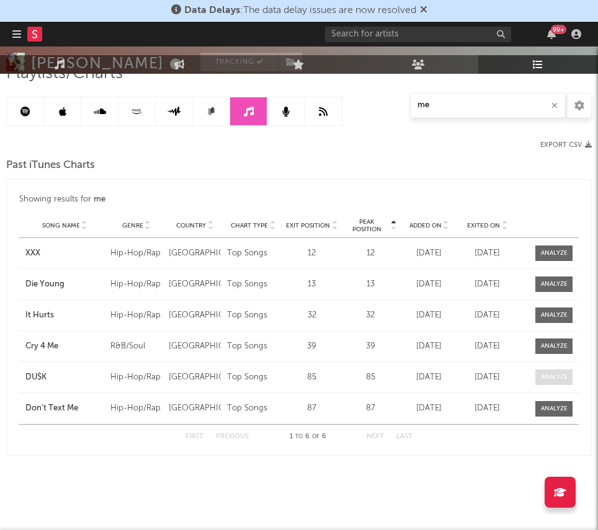 This screenshot has height=530, width=598. I want to click on button: First, so click(194, 437).